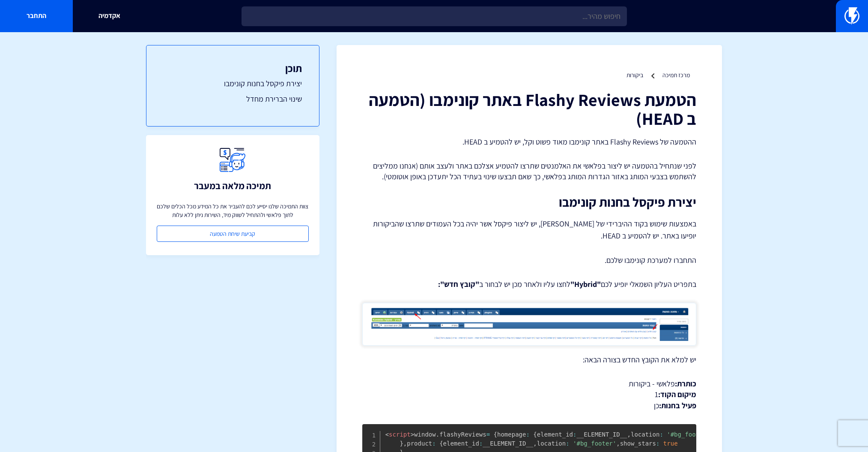  I want to click on strong: פעיל בחנות:, so click(677, 405).